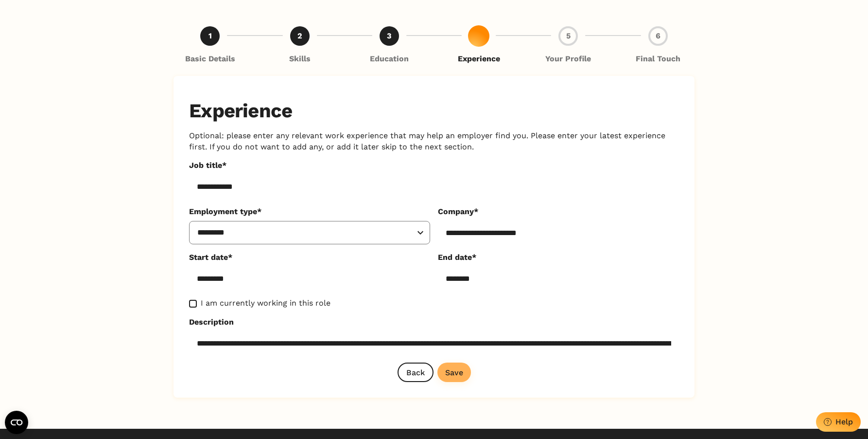  Describe the element at coordinates (658, 59) in the screenshot. I see `p: Final Touch` at that location.